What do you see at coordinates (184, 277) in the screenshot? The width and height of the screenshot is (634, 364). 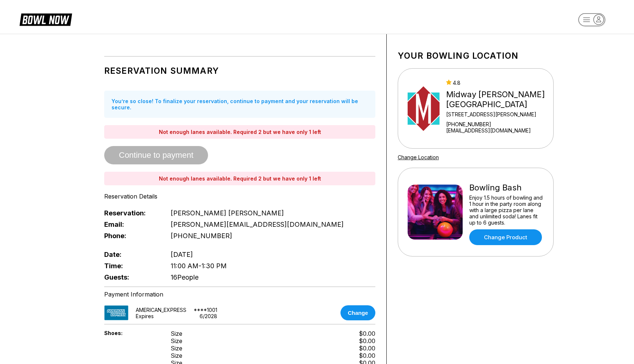 I see `span: 16 People` at bounding box center [184, 277].